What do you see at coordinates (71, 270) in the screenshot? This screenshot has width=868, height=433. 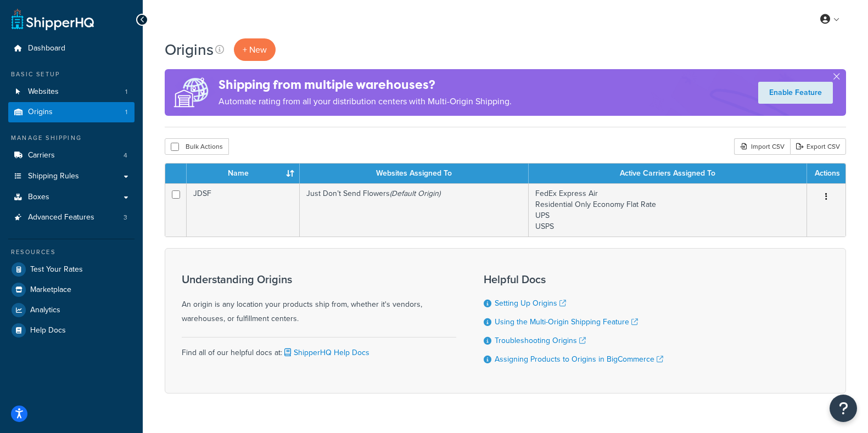 I see `li: Test Your Rates` at bounding box center [71, 270].